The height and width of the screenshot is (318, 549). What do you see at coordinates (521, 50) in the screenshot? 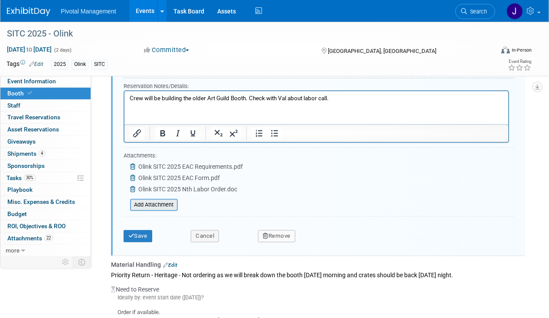
I see `div: In-Person` at bounding box center [521, 50].